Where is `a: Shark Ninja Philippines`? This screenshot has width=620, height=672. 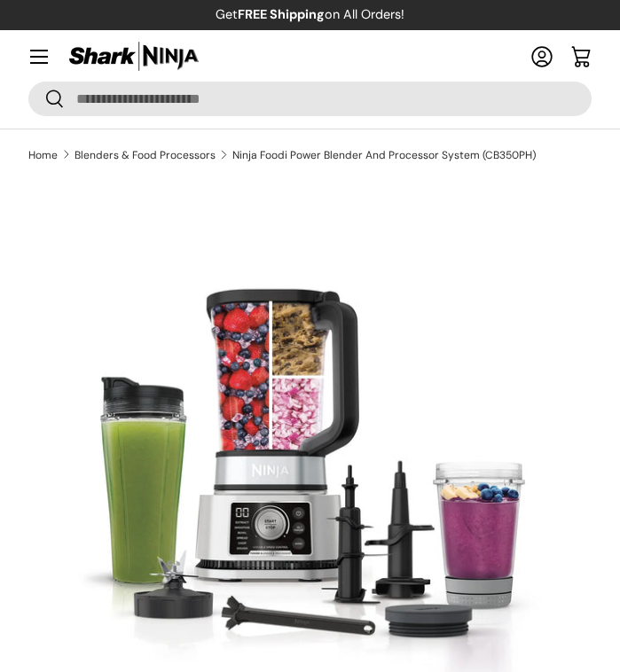
a: Shark Ninja Philippines is located at coordinates (134, 56).